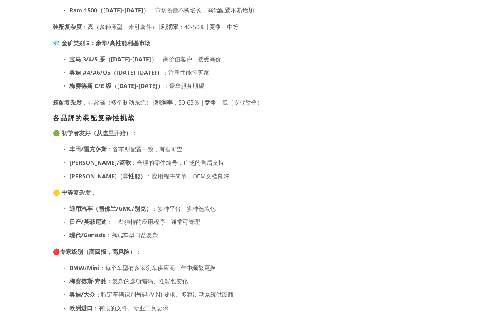 This screenshot has height=314, width=503. Describe the element at coordinates (118, 102) in the screenshot. I see `font: ：非常高（多个制动系统）|` at that location.